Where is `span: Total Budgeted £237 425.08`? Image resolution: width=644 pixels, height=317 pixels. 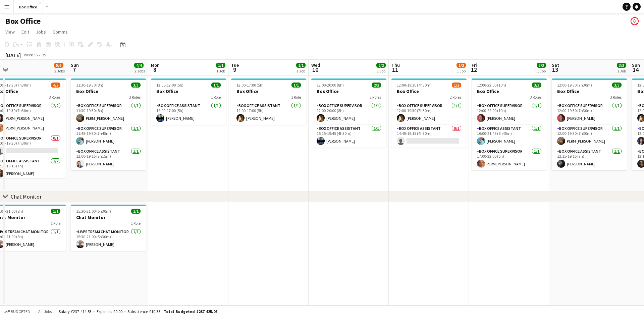 span: Total Budgeted £237 425.08 is located at coordinates (190, 311).